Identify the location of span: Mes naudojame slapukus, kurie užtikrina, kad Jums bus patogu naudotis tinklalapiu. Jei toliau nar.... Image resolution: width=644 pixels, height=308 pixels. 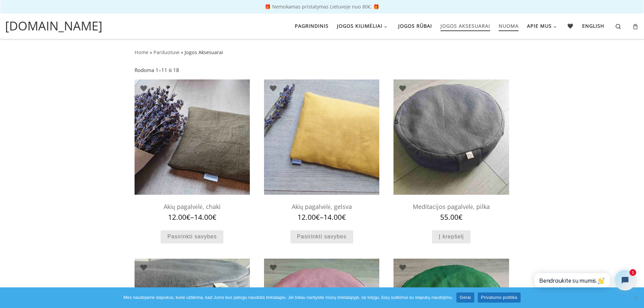
(288, 297).